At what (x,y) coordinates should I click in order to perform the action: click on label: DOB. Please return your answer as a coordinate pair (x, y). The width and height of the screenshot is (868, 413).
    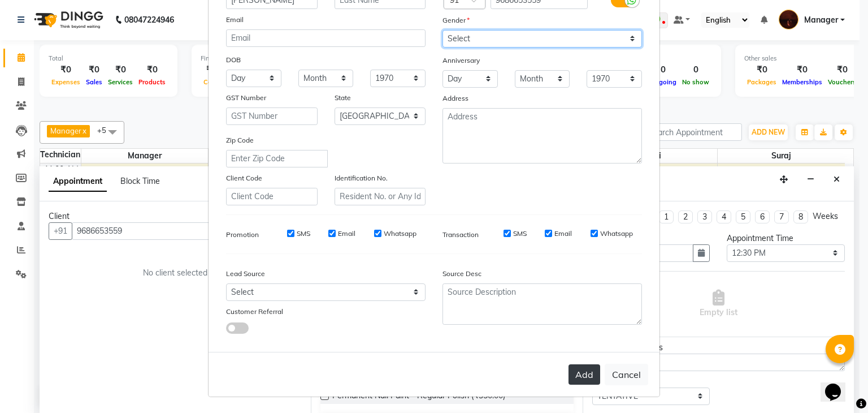
    Looking at the image, I should click on (234, 60).